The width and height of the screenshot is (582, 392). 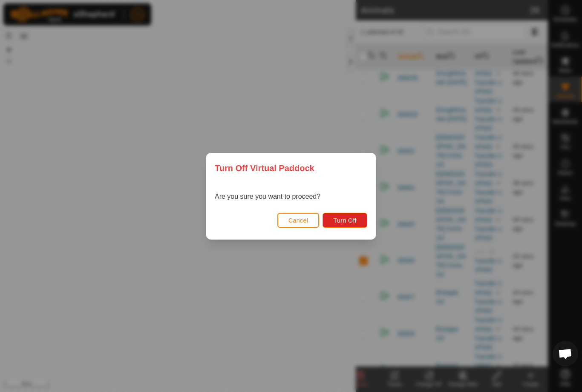 I want to click on button: Turn Off, so click(x=345, y=220).